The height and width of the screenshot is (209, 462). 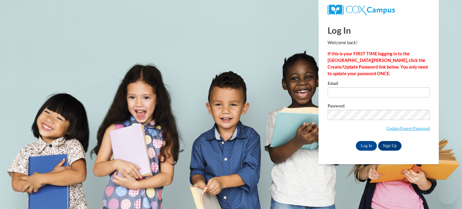 What do you see at coordinates (379, 107) in the screenshot?
I see `label: Password` at bounding box center [379, 107].